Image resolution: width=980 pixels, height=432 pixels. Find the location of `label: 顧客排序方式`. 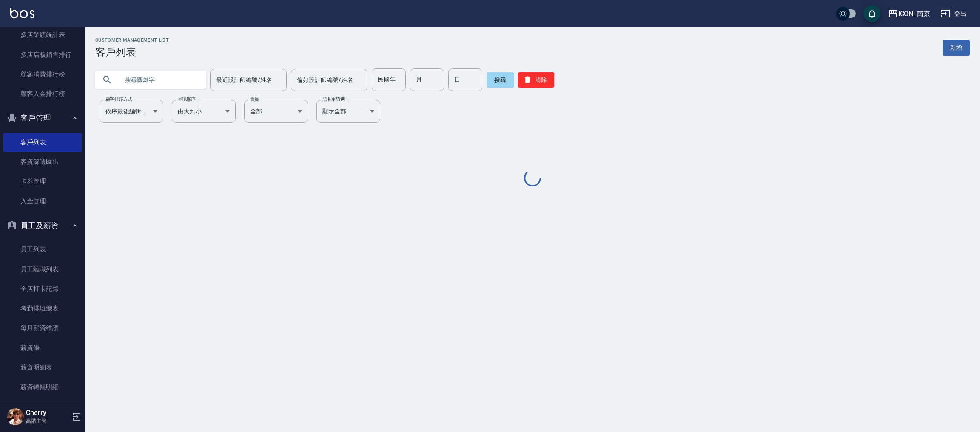

label: 顧客排序方式 is located at coordinates (119, 99).